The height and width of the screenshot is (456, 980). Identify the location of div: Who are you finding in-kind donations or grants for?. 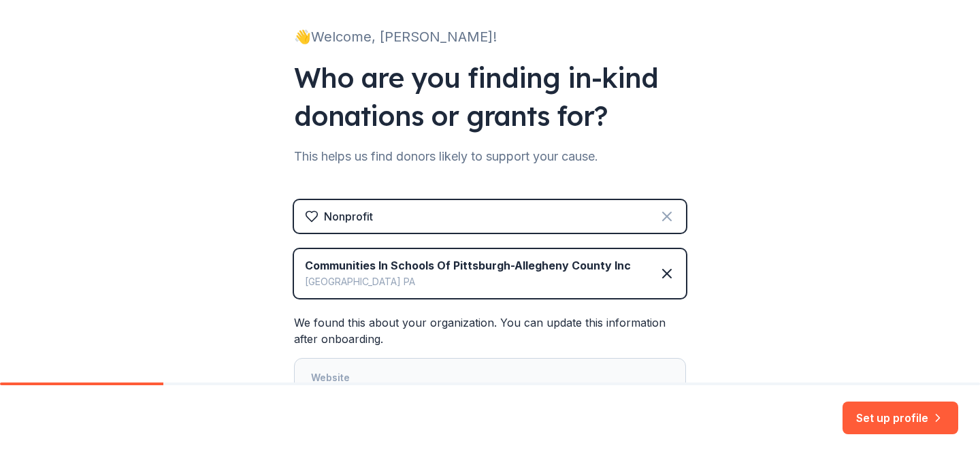
(490, 97).